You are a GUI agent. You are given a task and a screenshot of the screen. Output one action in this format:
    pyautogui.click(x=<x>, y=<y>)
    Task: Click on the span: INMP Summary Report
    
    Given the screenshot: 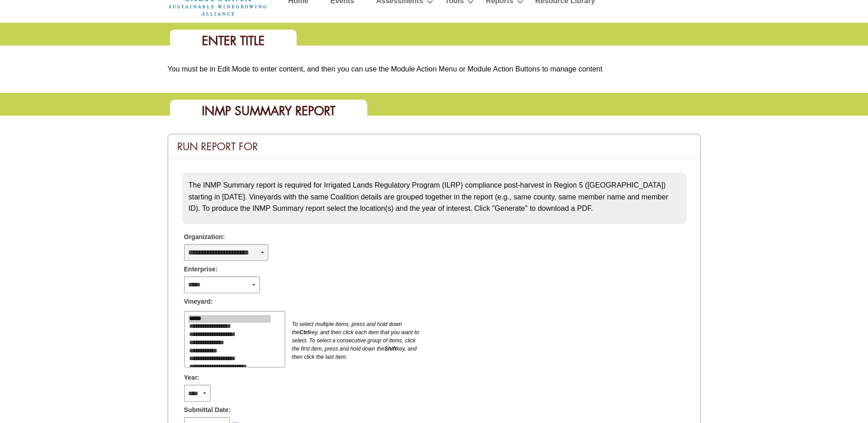 What is the action you would take?
    pyautogui.click(x=269, y=111)
    